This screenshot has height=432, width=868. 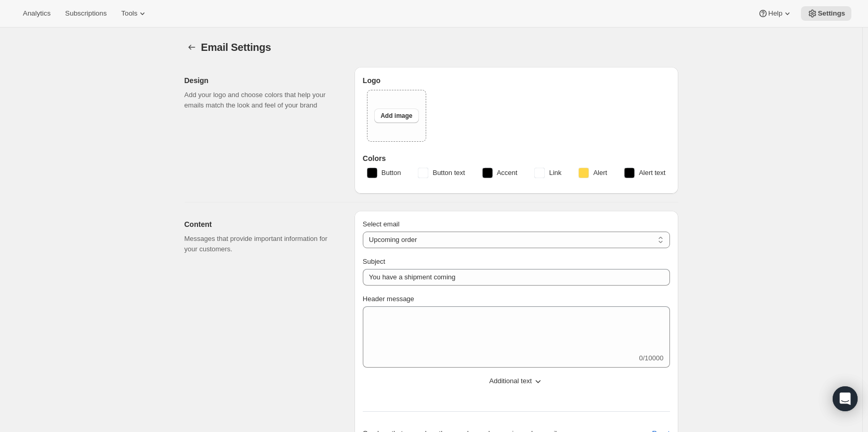 I want to click on button: Add image, so click(x=396, y=116).